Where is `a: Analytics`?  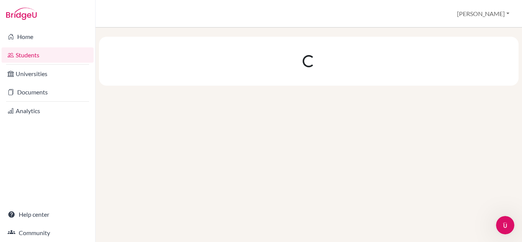
a: Analytics is located at coordinates (47, 111).